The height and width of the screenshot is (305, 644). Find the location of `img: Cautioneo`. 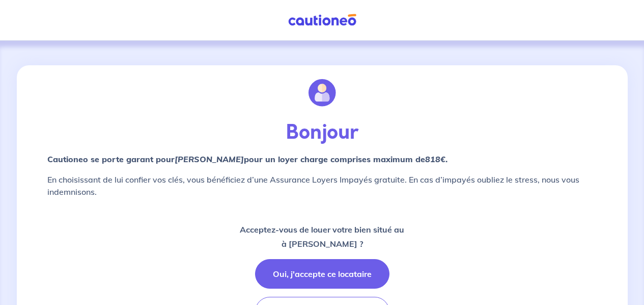

img: Cautioneo is located at coordinates (322, 20).